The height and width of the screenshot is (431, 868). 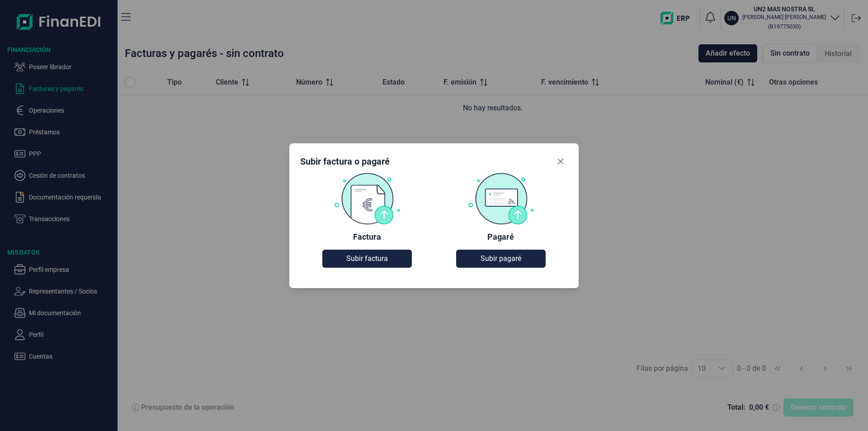 I want to click on div: Pagaré, so click(x=500, y=237).